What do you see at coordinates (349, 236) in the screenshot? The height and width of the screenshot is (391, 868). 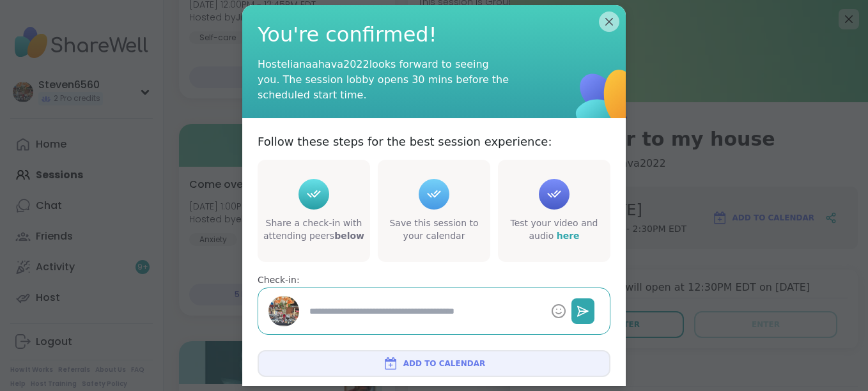 I see `b: below` at bounding box center [349, 236].